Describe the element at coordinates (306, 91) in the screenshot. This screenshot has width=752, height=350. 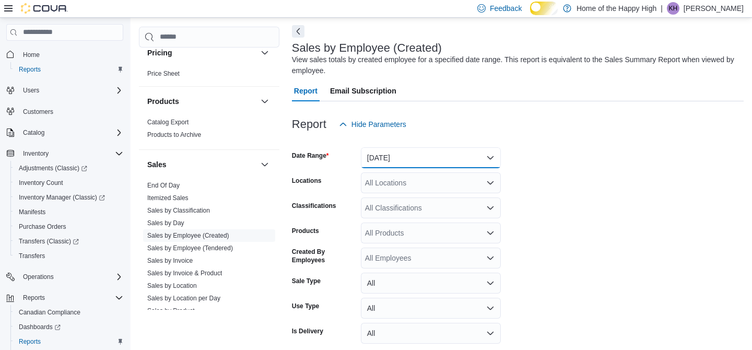
I see `span: Report` at that location.